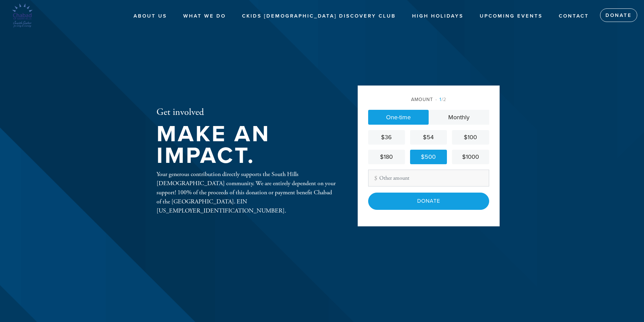 The image size is (644, 322). What do you see at coordinates (386, 137) in the screenshot?
I see `a: $36` at bounding box center [386, 137].